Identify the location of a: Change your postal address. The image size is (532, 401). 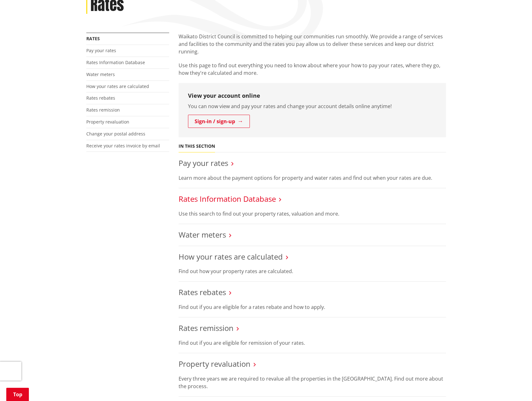
(116, 133).